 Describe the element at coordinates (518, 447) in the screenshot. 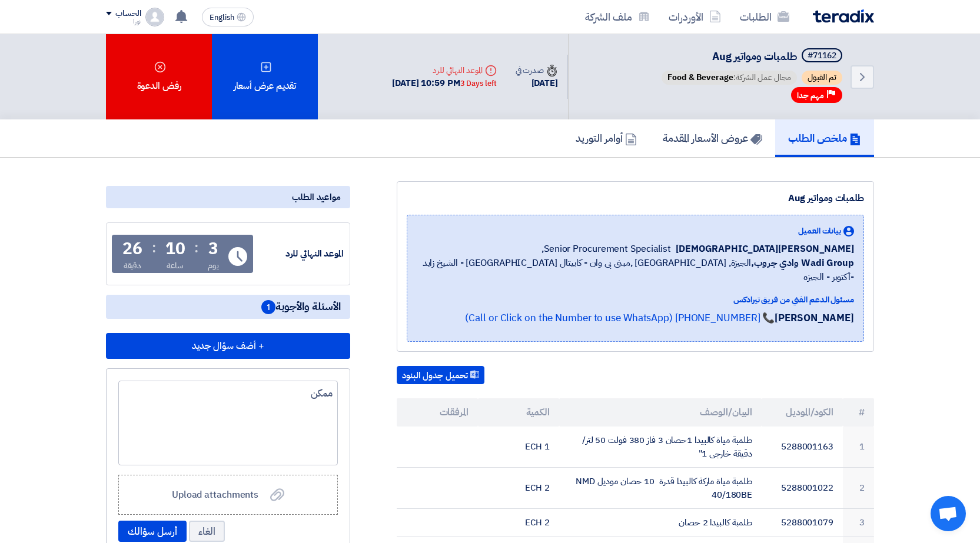

I see `td: 1 ECH` at that location.